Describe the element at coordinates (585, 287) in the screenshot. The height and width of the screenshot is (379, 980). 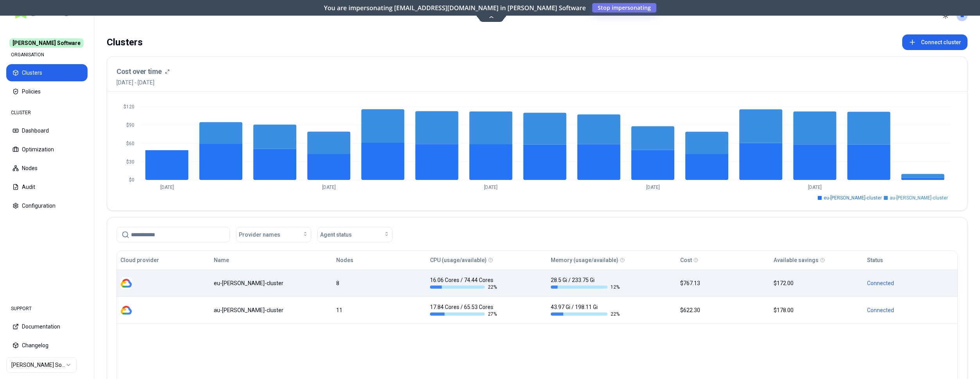
I see `div: 12 %` at that location.